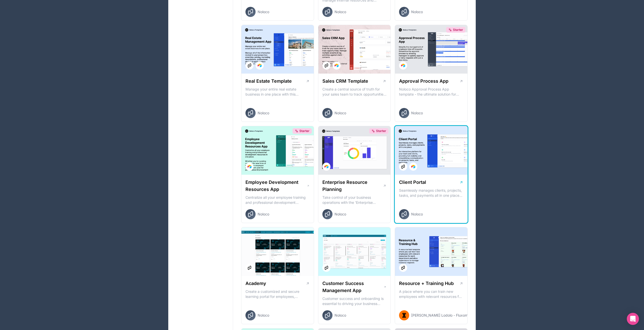 The height and width of the screenshot is (330, 644). I want to click on p: Create a central source of truth for your sales team to track opportunities, manage multiple acco..., so click(354, 92).